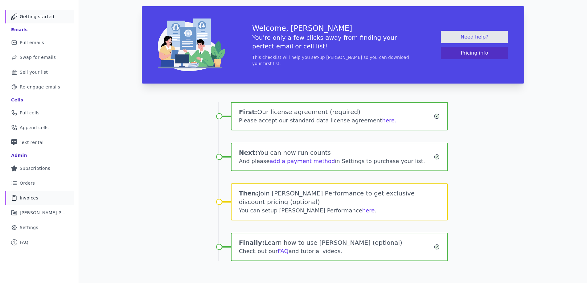 The height and width of the screenshot is (283, 587). Describe the element at coordinates (39, 87) in the screenshot. I see `a: Re-engage emails` at that location.